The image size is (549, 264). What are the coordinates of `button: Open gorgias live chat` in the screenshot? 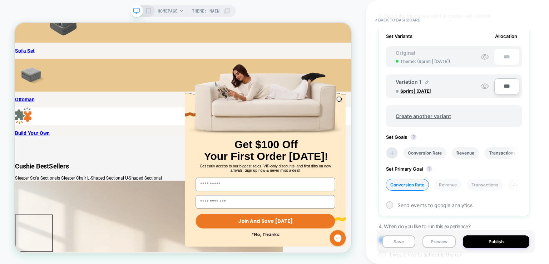 It's located at (14, 13).